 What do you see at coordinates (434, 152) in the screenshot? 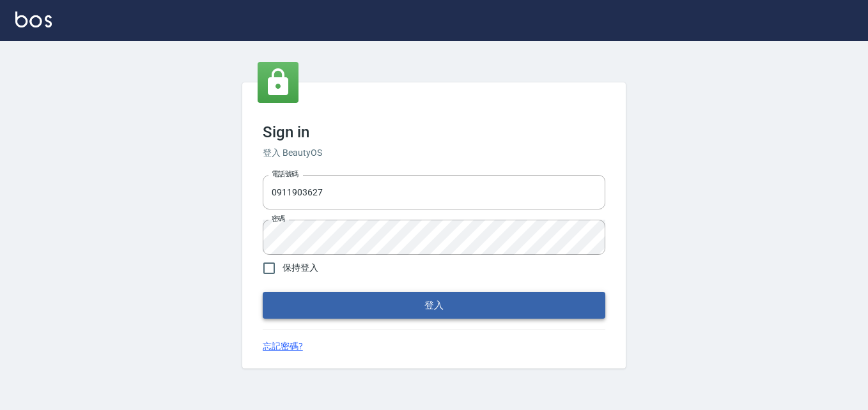
I see `h6: 登入 BeautyOS` at bounding box center [434, 152].